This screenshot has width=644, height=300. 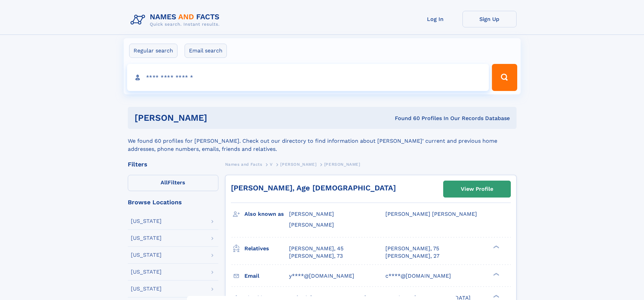 I want to click on label: Email search, so click(x=206, y=51).